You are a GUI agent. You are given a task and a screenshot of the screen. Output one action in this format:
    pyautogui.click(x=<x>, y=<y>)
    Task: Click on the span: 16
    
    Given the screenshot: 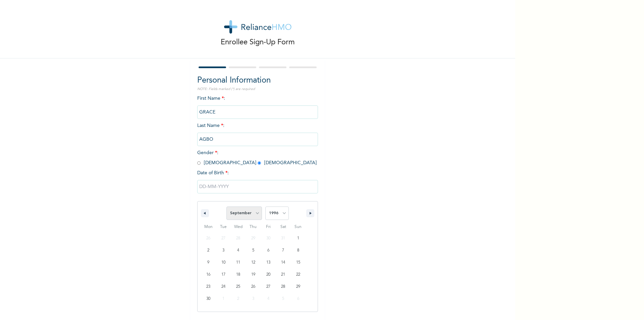 What is the action you would take?
    pyautogui.click(x=208, y=274)
    